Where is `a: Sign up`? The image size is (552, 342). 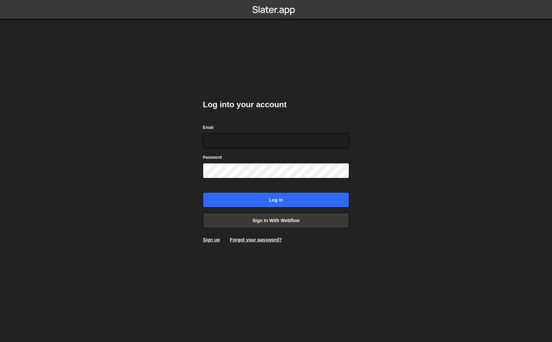 a: Sign up is located at coordinates (211, 240).